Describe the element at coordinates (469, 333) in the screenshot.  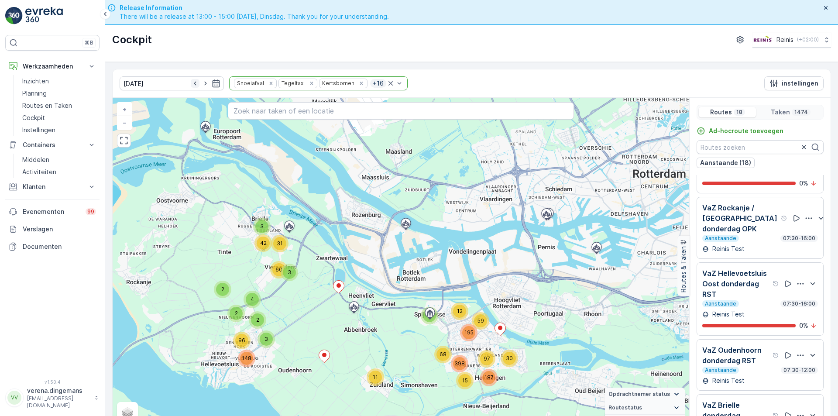
I see `div: 195` at that location.